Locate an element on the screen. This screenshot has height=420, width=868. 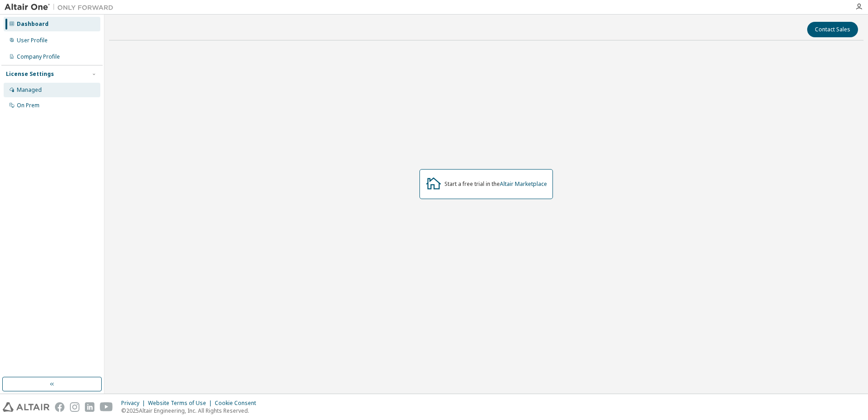
p: © 2025 Altair Engineering, Inc. All Rights Reserved. is located at coordinates (191, 410).